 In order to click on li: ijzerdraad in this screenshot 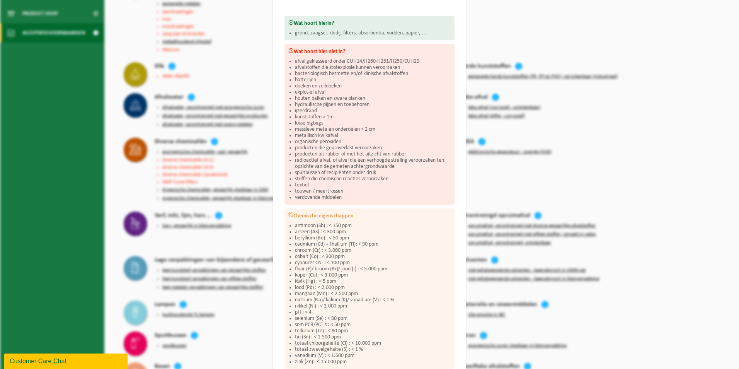, I will do `click(373, 111)`.